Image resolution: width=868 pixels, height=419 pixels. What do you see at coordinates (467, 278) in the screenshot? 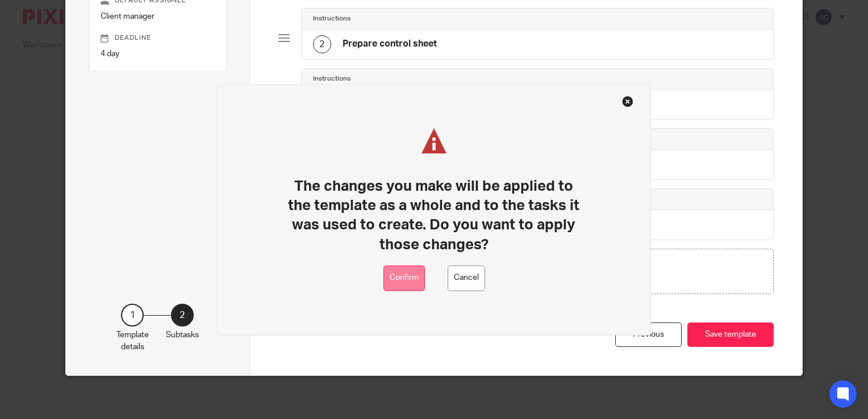
I see `button: Cancel` at bounding box center [467, 278].